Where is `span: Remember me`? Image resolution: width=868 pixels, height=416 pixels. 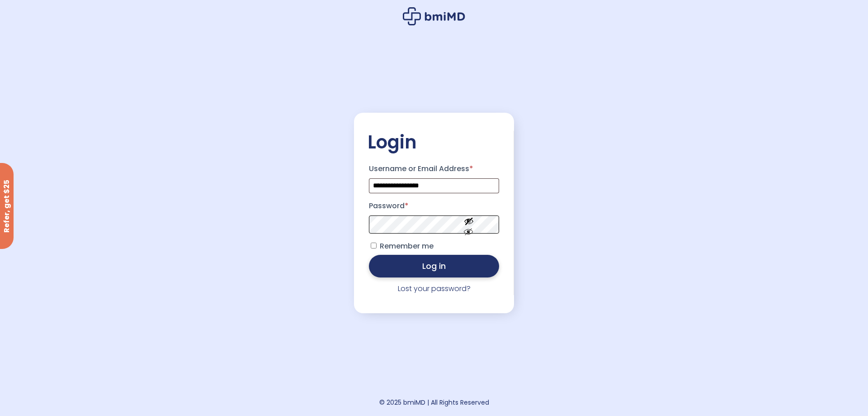 span: Remember me is located at coordinates (406, 245).